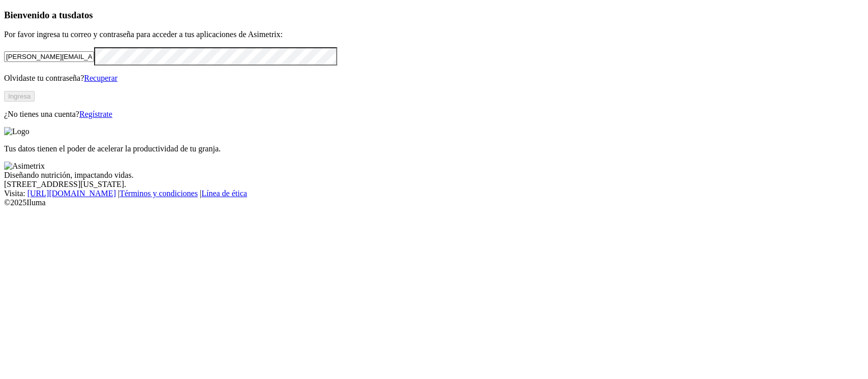 The width and height of the screenshot is (868, 379). I want to click on p: ¿No tienes una cuenta?, so click(434, 114).